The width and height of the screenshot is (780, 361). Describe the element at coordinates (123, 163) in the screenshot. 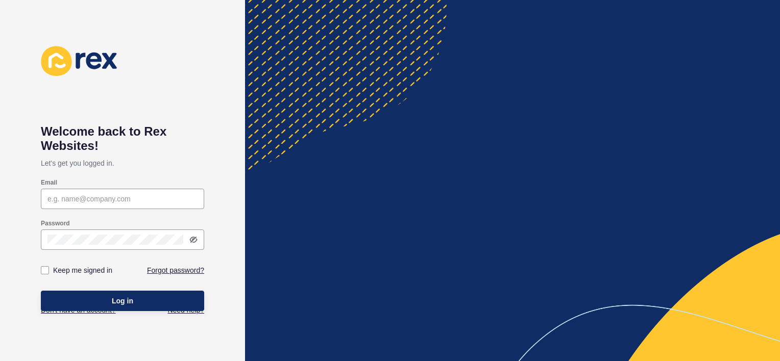

I see `p: Let's get you logged in.` at that location.